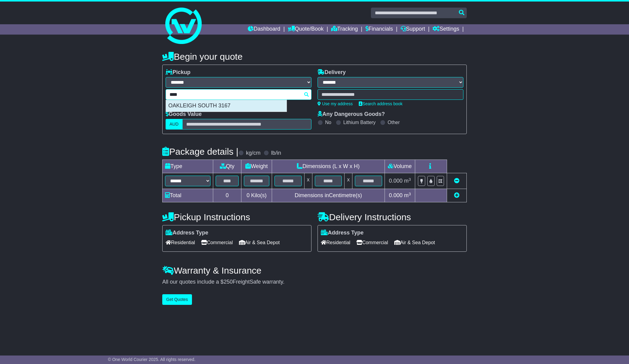 This screenshot has width=629, height=364. Describe the element at coordinates (228, 282) in the screenshot. I see `span: 250` at that location.